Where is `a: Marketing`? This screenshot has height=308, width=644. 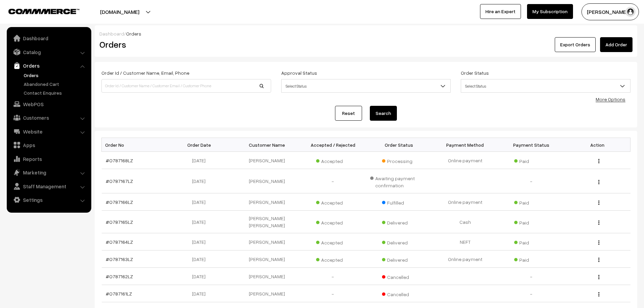 a: Marketing is located at coordinates (49, 173).